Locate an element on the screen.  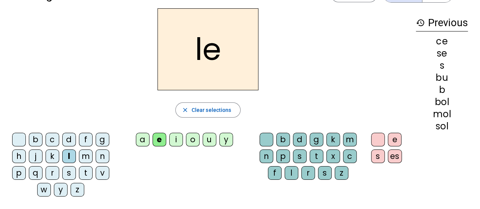
div: h is located at coordinates (19, 156).